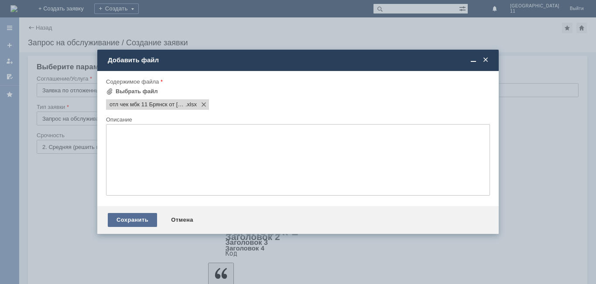 The image size is (596, 284). I want to click on div: Содержимое файла, so click(297, 82).